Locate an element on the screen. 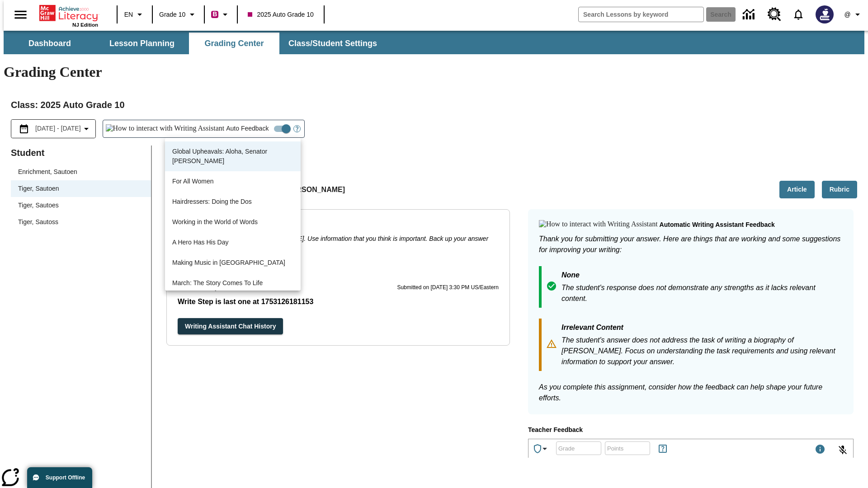 The image size is (868, 488). p: March: The Story Comes To Life is located at coordinates (233, 283).